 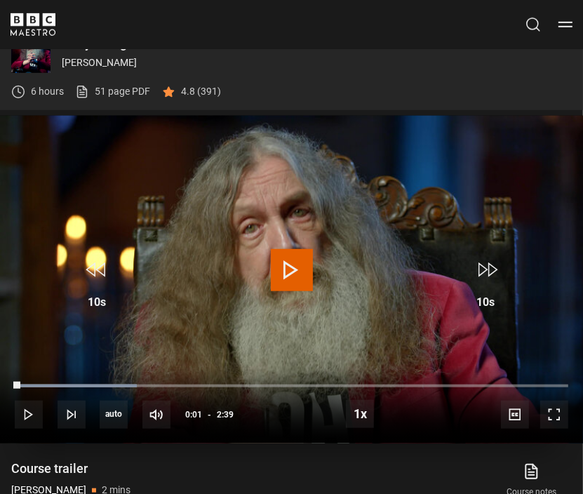 What do you see at coordinates (201, 91) in the screenshot?
I see `p: 4.8 (391)` at bounding box center [201, 91].